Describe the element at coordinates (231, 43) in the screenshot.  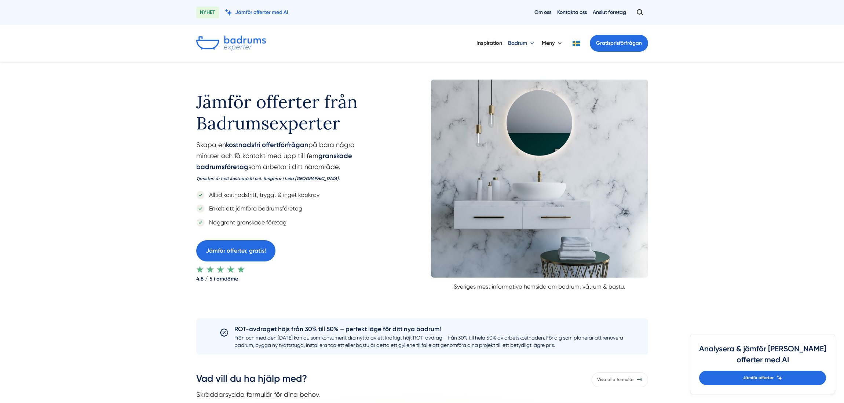
I see `img: Badrumsexperter.se logotyp` at that location.